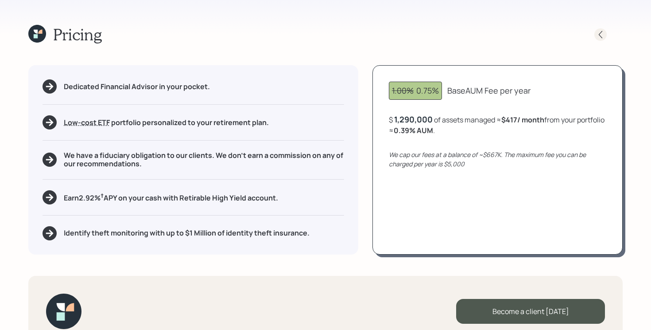  Describe the element at coordinates (413, 119) in the screenshot. I see `div: 1,290,000` at that location.